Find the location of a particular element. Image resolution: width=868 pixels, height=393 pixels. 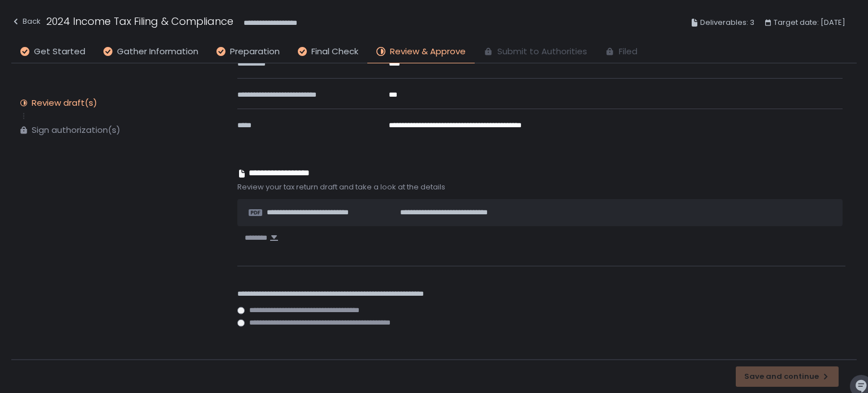

div: Sign authorization(s) is located at coordinates (76, 130).